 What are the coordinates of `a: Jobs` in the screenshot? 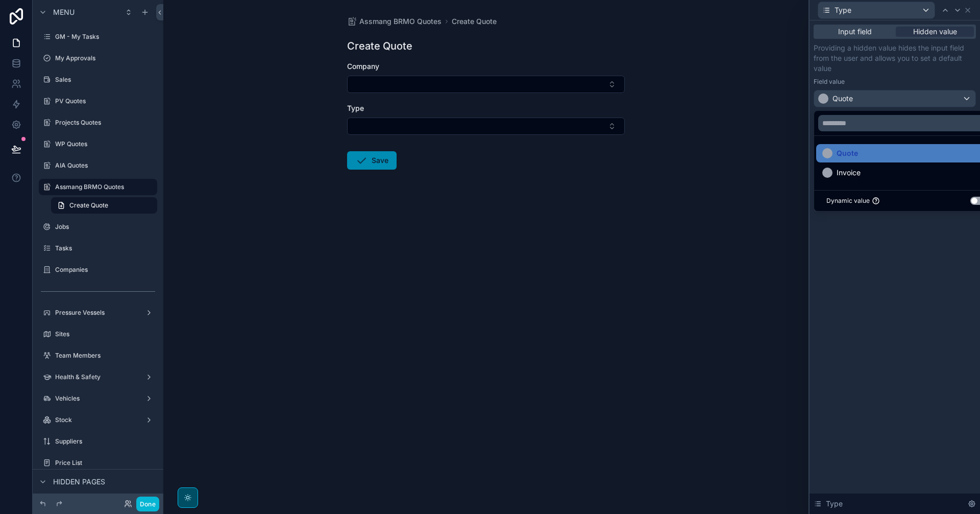 It's located at (98, 227).